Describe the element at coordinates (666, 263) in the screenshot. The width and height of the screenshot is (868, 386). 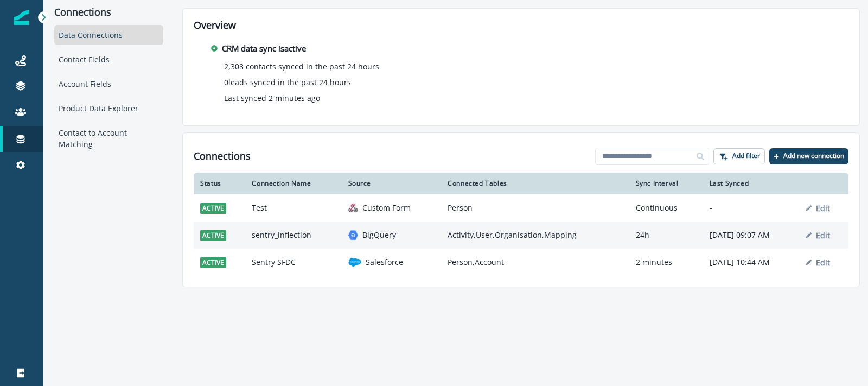
I see `td: 2 minutes` at that location.